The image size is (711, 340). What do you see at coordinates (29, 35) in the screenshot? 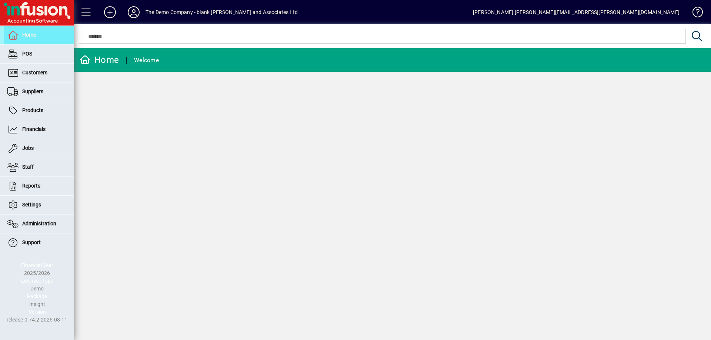
I see `span: Home` at bounding box center [29, 35].